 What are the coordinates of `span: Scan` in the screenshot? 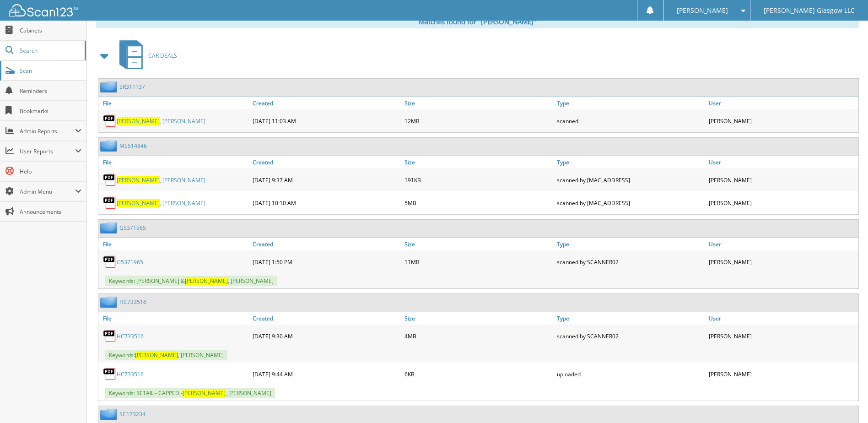 It's located at (51, 70).